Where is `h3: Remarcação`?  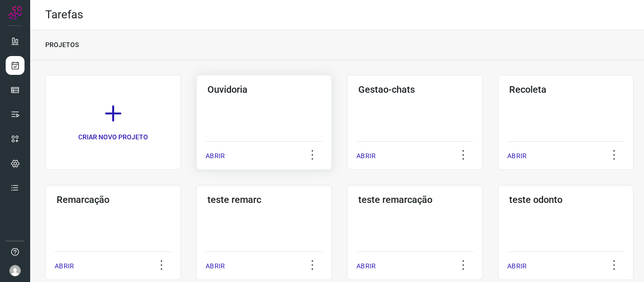 h3: Remarcação is located at coordinates (113, 200).